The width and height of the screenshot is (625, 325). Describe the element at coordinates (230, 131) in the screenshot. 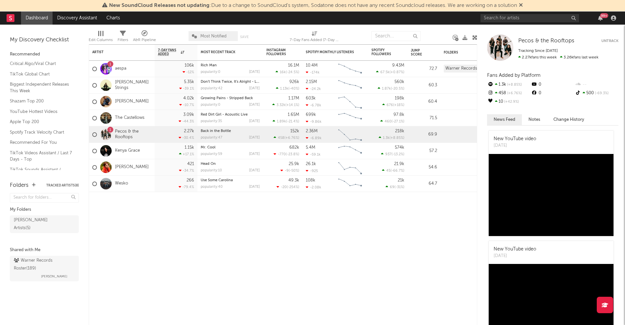

I see `div: Back in the Bottle` at that location.